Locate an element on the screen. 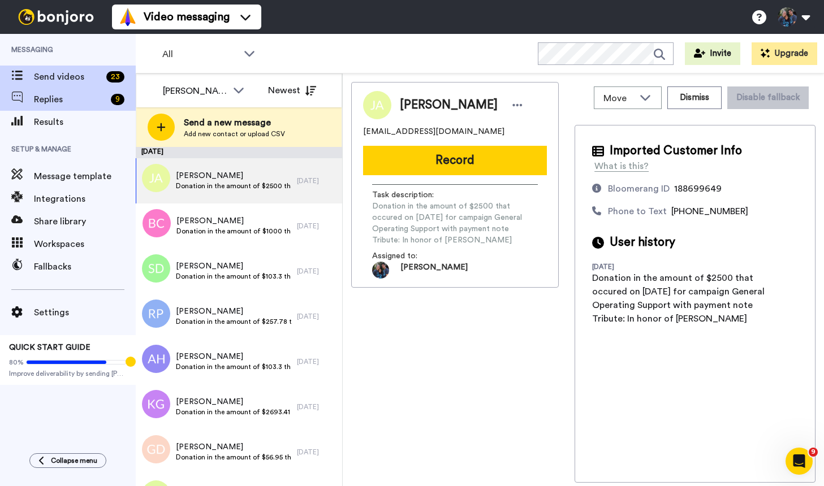 This screenshot has width=824, height=486. span: 9 is located at coordinates (813, 452).